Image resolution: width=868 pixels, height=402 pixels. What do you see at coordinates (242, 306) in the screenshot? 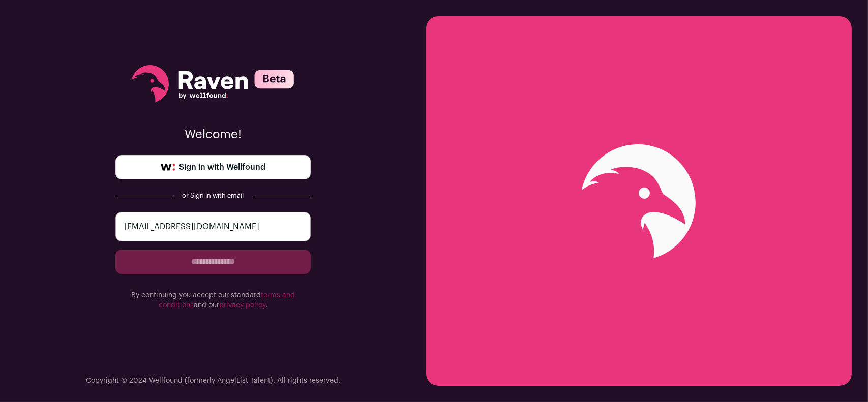
I see `a: privacy policy` at bounding box center [242, 306].